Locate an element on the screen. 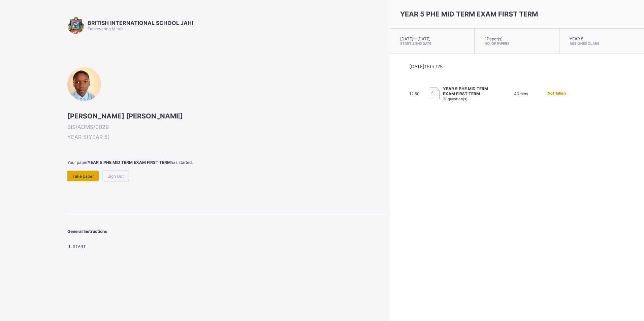  span: 40 mins is located at coordinates (521, 93).